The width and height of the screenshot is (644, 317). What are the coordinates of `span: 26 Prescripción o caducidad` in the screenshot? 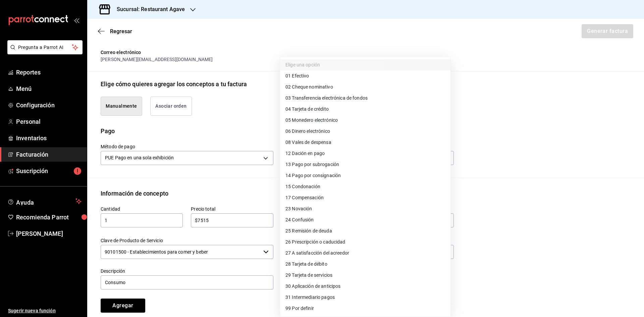 It's located at (315, 242).